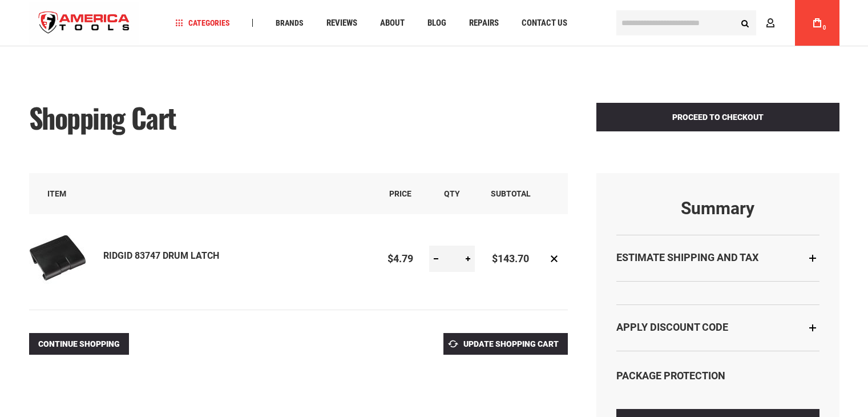 This screenshot has height=417, width=868. What do you see at coordinates (79, 344) in the screenshot?
I see `a: Continue Shopping` at bounding box center [79, 344].